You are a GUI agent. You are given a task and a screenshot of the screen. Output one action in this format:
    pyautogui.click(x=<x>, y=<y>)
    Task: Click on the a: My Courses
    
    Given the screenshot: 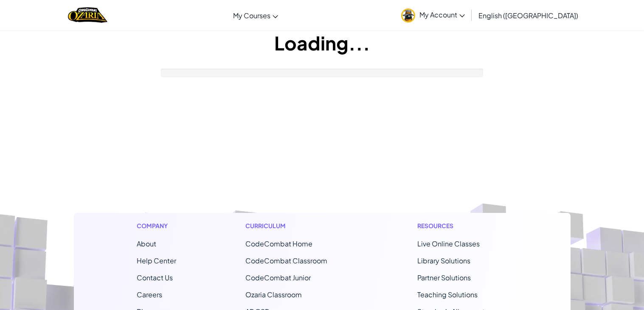 What is the action you would take?
    pyautogui.click(x=256, y=15)
    